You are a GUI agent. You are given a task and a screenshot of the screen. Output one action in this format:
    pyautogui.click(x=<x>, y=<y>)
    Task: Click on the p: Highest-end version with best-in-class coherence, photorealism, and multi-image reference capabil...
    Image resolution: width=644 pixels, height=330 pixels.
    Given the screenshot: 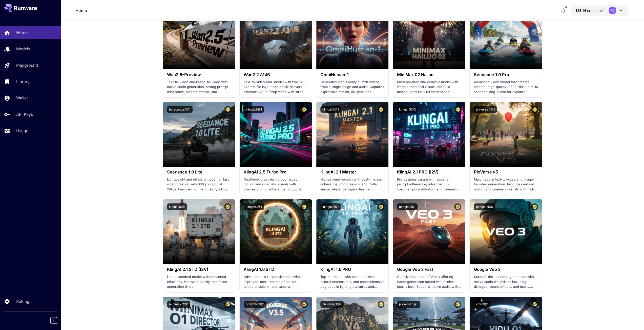 What is the action you would take?
    pyautogui.click(x=352, y=185)
    